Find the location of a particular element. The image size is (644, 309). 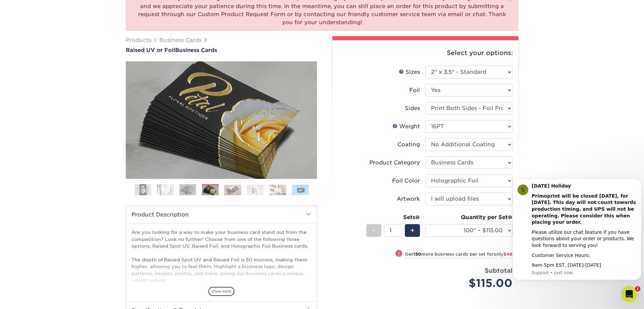

div: Quantity per Set is located at coordinates (469, 217).